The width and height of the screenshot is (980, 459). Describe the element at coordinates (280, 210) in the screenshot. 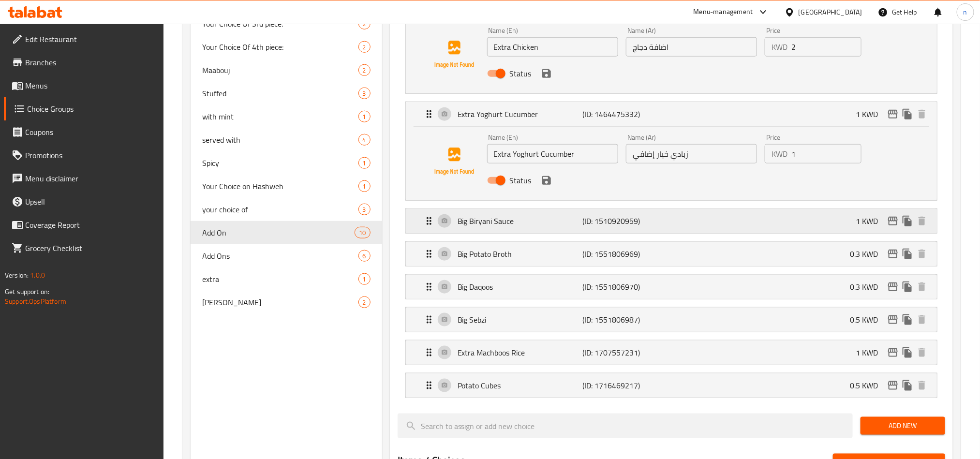

I see `span: your choice of` at that location.